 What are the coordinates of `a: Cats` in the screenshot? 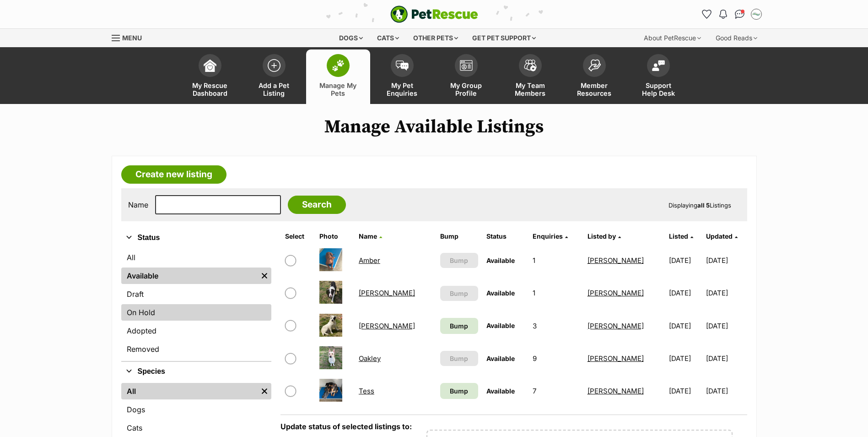 It's located at (196, 428).